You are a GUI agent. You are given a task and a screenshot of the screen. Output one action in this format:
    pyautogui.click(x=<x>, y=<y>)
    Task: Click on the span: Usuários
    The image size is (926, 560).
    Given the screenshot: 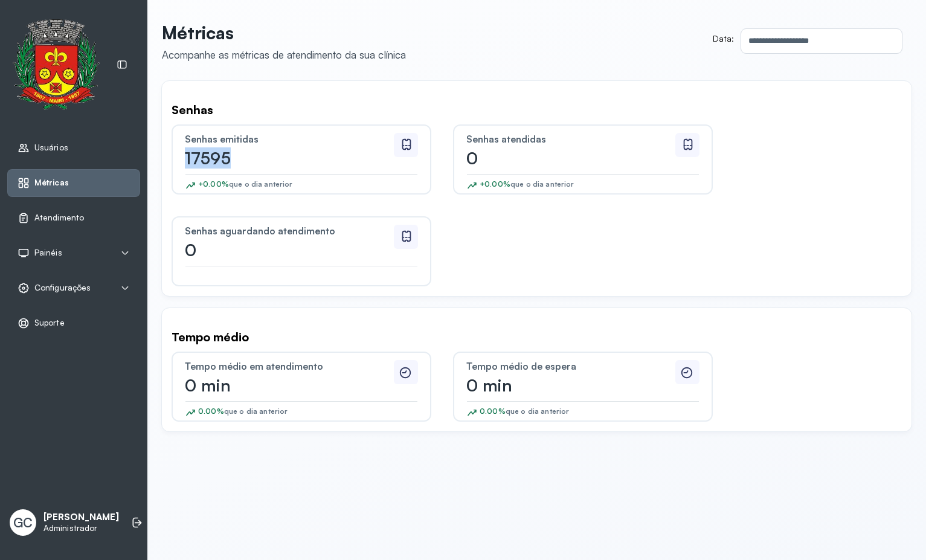 What is the action you would take?
    pyautogui.click(x=51, y=147)
    